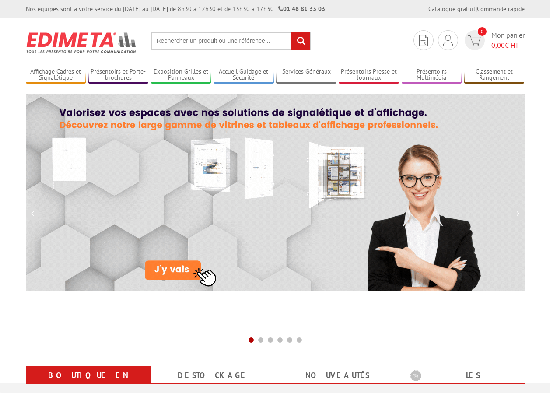  What do you see at coordinates (498, 45) in the screenshot?
I see `span: 0,00` at bounding box center [498, 45].